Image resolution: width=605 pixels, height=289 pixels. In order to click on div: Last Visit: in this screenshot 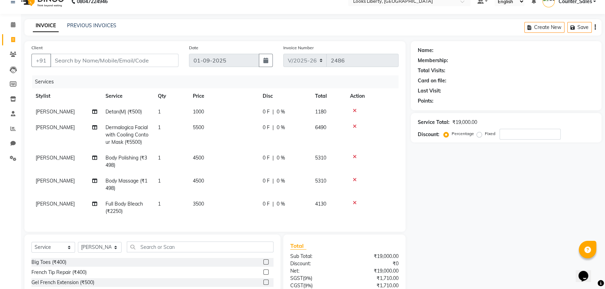, I will do `click(430, 91)`.